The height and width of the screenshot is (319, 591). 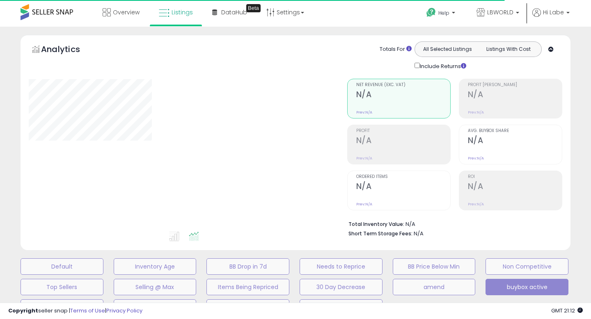 I want to click on button: All Selected Listings, so click(x=447, y=49).